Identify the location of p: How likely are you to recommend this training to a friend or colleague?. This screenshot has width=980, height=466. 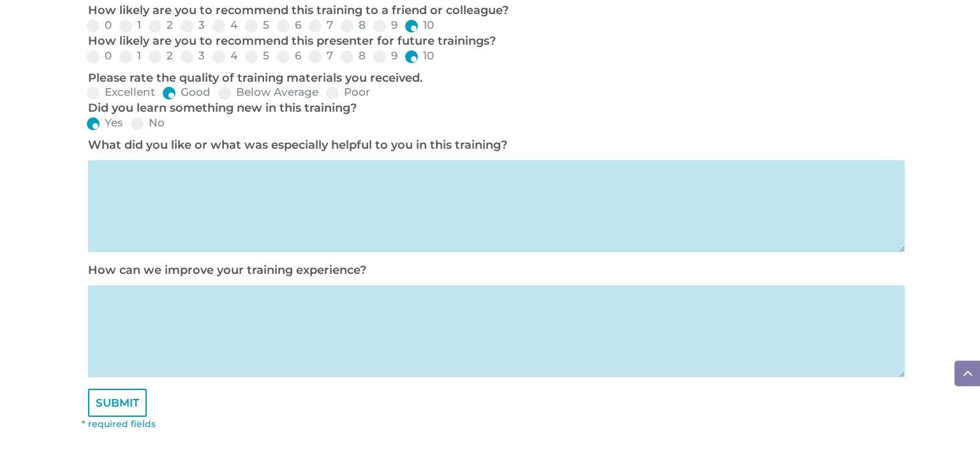
(493, 11).